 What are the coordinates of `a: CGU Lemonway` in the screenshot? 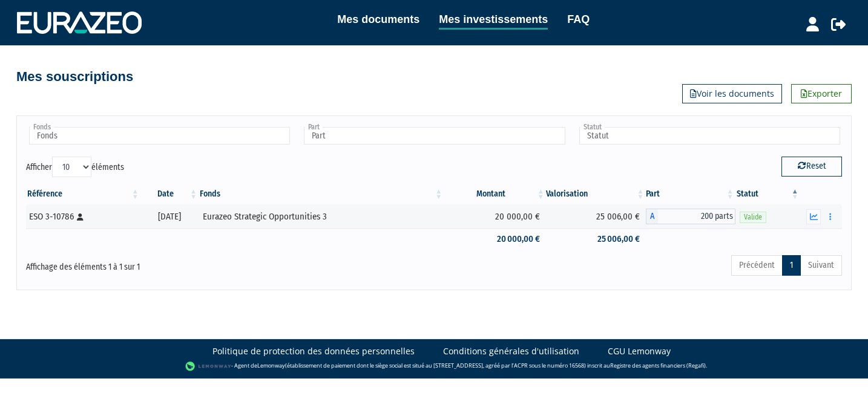 It's located at (639, 351).